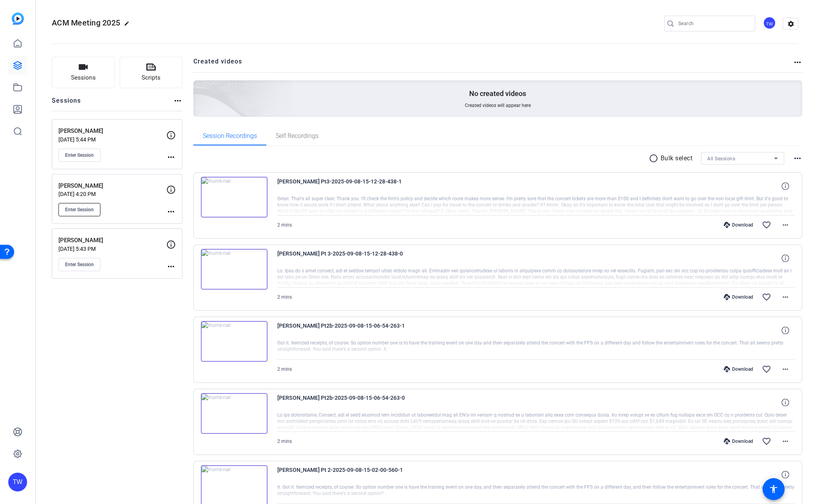 The height and width of the screenshot is (504, 814). Describe the element at coordinates (791, 24) in the screenshot. I see `mat-icon: settings` at that location.